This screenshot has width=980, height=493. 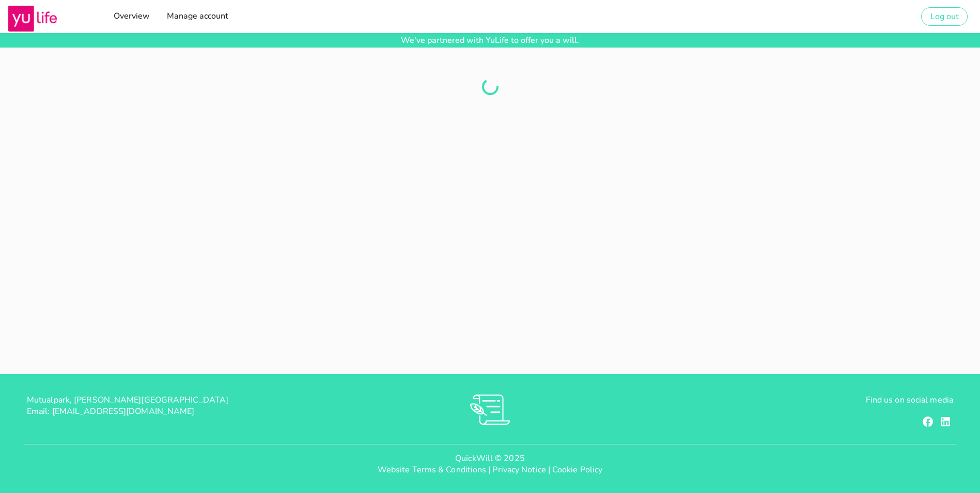 I want to click on img: RVs0sauIwKhMoGR03FLGkjXSOVwkZRnQsltkF0QxpTsornXsmh1o7vbL94pqF3d8sZvAAAAAElFTkSuQmCC, so click(x=490, y=409).